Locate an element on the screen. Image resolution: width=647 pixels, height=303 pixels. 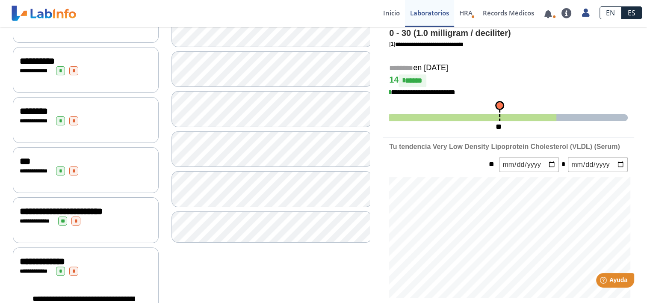
a: ES is located at coordinates (631, 13).